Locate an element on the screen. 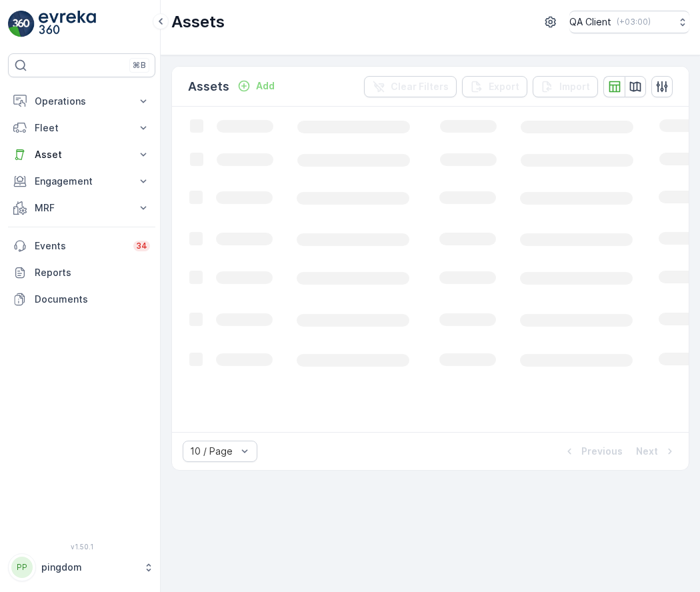 The image size is (700, 592). a: Events34 is located at coordinates (82, 246).